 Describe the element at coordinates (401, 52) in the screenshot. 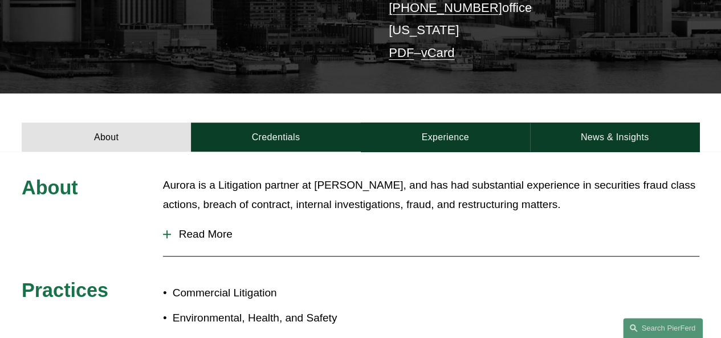

I see `a: PDF` at that location.